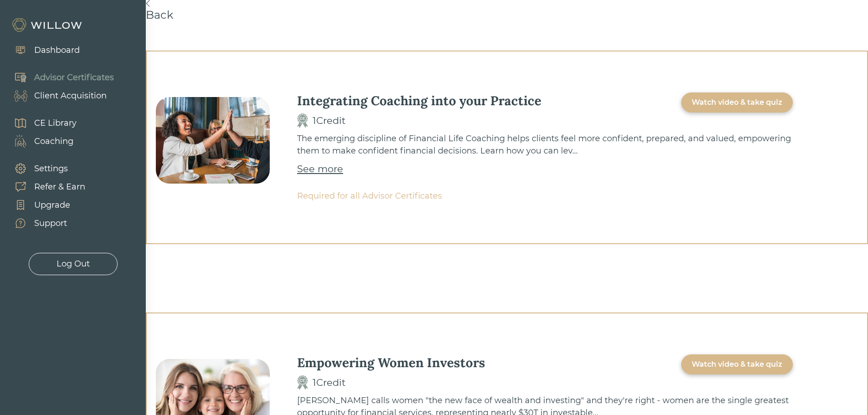 The height and width of the screenshot is (415, 868). Describe the element at coordinates (55, 123) in the screenshot. I see `div: CE Library` at that location.